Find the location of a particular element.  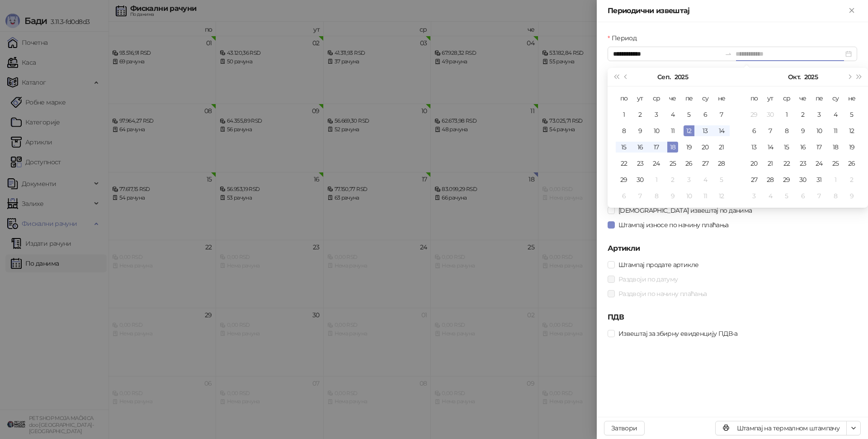

div: 3 is located at coordinates (657, 114).